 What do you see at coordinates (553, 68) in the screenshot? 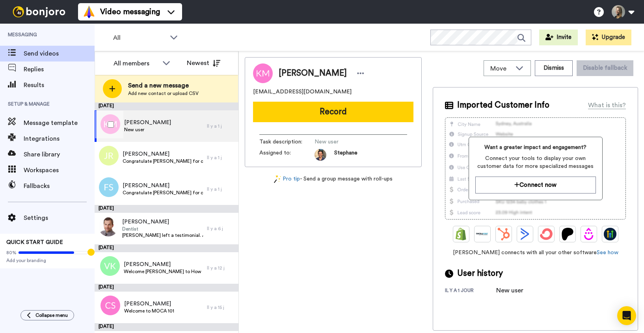
I see `button: Dismiss` at bounding box center [553, 68].